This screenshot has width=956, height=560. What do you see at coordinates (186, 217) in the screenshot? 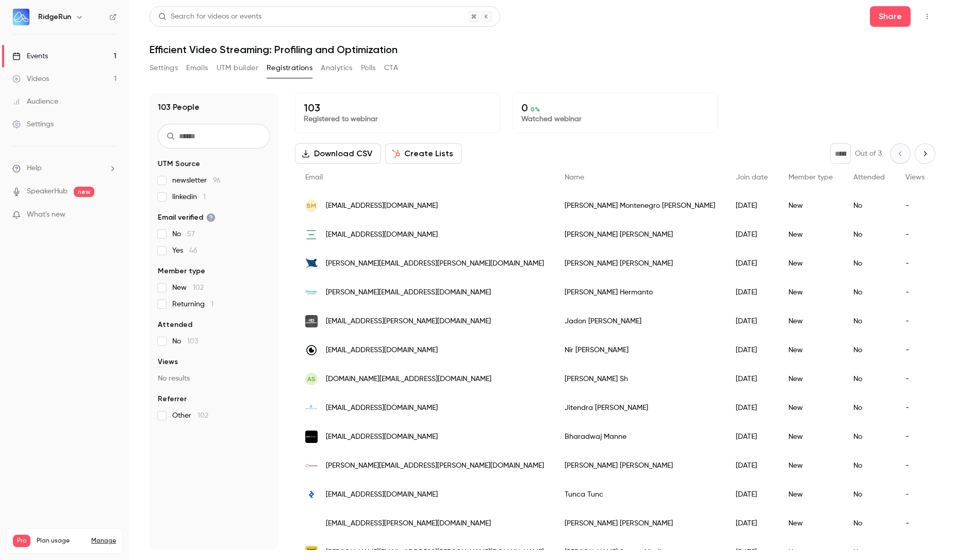
I see `span: Email verified` at bounding box center [186, 217].